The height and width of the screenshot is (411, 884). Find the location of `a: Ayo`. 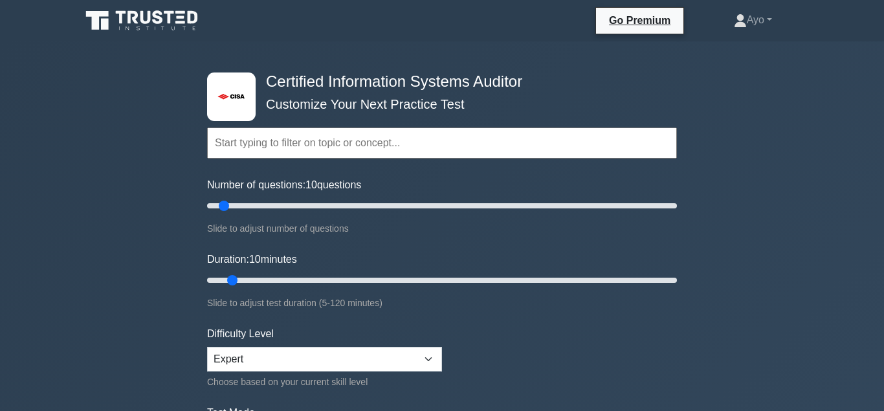

a: Ayo is located at coordinates (752, 20).